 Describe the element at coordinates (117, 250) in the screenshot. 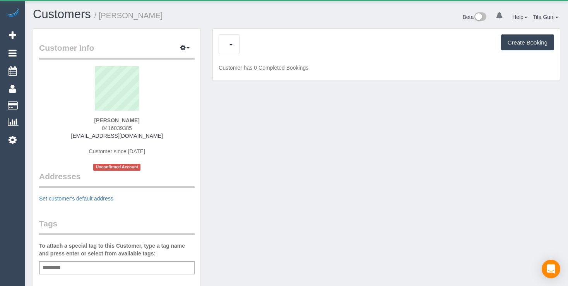

I see `label: To attach a special tag to this Customer, type a tag name and press enter or select from availabl...` at that location.